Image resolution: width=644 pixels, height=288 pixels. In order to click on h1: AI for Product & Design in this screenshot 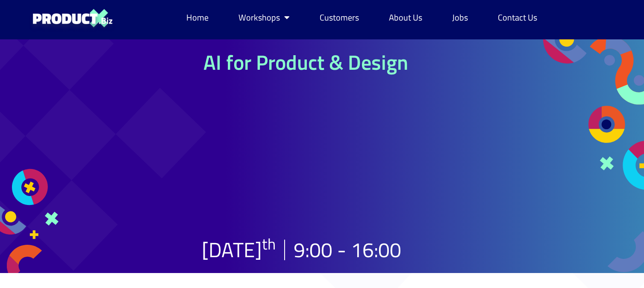, I will do `click(306, 63)`.